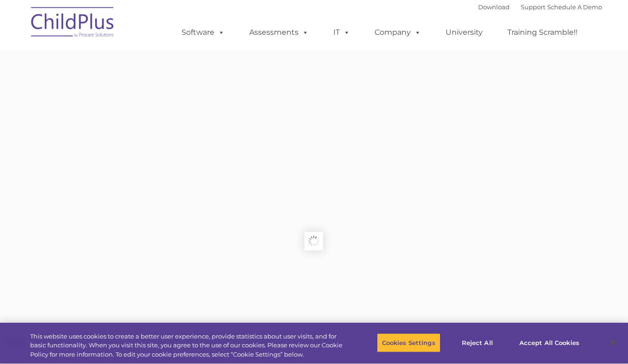 The height and width of the screenshot is (364, 628). What do you see at coordinates (613, 343) in the screenshot?
I see `button: Close` at bounding box center [613, 343].